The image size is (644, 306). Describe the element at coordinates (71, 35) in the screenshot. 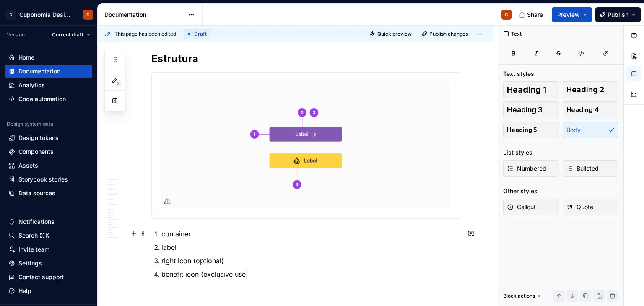

I see `button: Current draft` at that location.